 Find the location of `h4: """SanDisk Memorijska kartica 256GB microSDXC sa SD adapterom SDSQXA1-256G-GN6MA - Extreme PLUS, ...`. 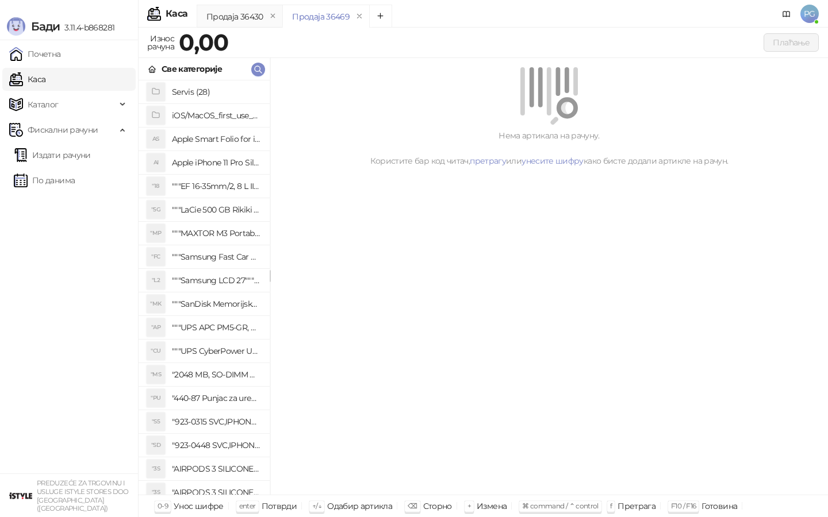

h4: """SanDisk Memorijska kartica 256GB microSDXC sa SD adapterom SDSQXA1-256G-GN6MA - Extreme PLUS, ... is located at coordinates (216, 304).